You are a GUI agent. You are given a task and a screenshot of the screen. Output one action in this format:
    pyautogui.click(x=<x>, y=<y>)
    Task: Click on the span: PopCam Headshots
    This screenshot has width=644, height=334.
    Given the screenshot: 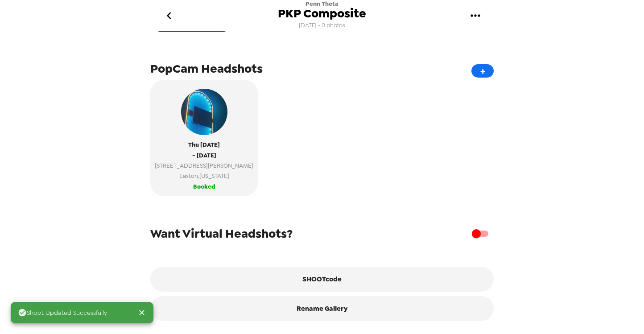 What is the action you would take?
    pyautogui.click(x=206, y=69)
    